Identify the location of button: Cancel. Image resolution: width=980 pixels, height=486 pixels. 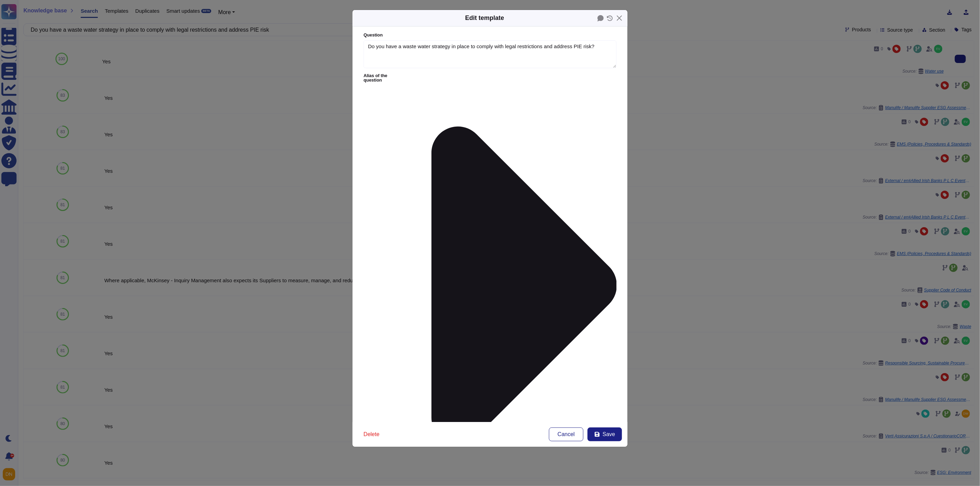
(566, 434).